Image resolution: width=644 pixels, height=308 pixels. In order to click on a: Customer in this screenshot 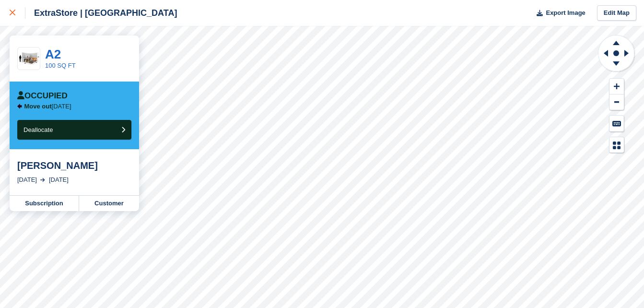, I will do `click(109, 203)`.